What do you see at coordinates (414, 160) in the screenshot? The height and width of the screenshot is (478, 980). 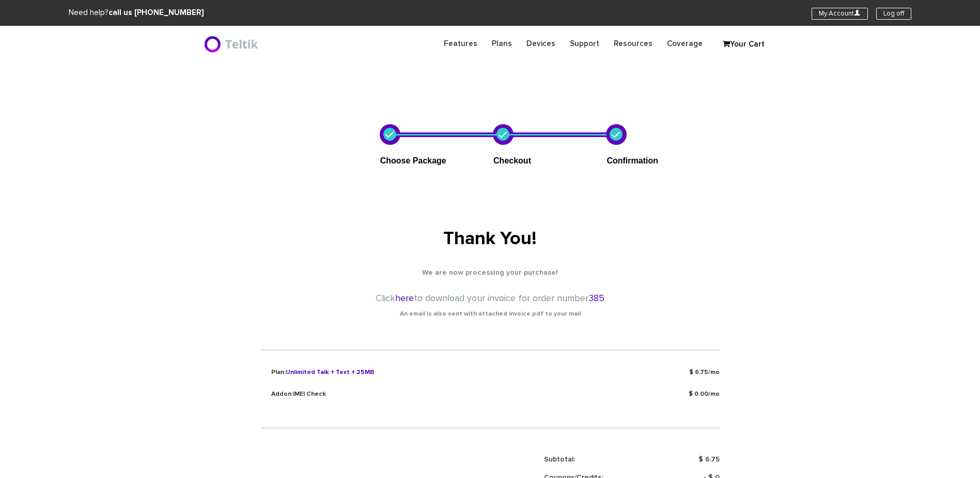 I see `span: Choose Package` at bounding box center [414, 160].